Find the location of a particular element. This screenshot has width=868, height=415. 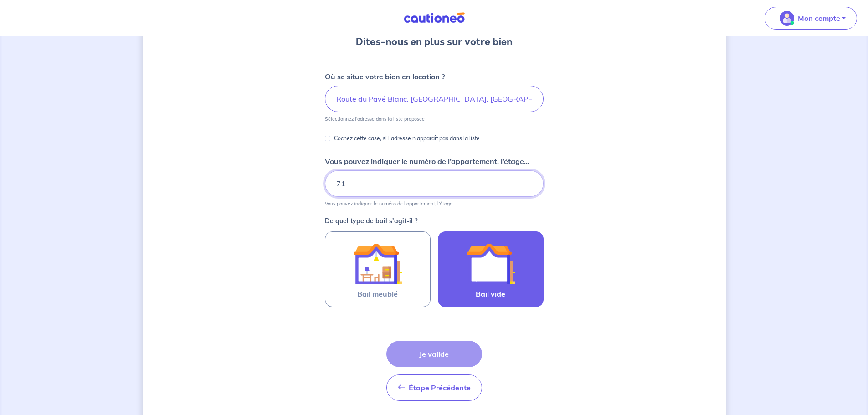

input: 2 rue de paris, 59000 lille is located at coordinates (434, 99).